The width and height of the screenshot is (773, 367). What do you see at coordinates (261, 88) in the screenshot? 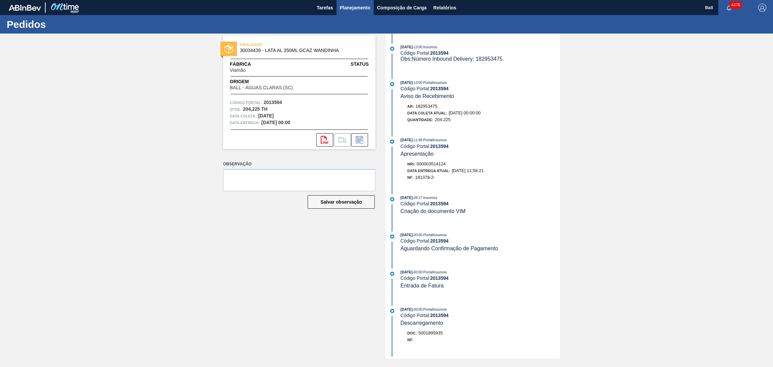
I see `span: BALL - ÁGUAS CLARAS (SC)` at bounding box center [261, 88].